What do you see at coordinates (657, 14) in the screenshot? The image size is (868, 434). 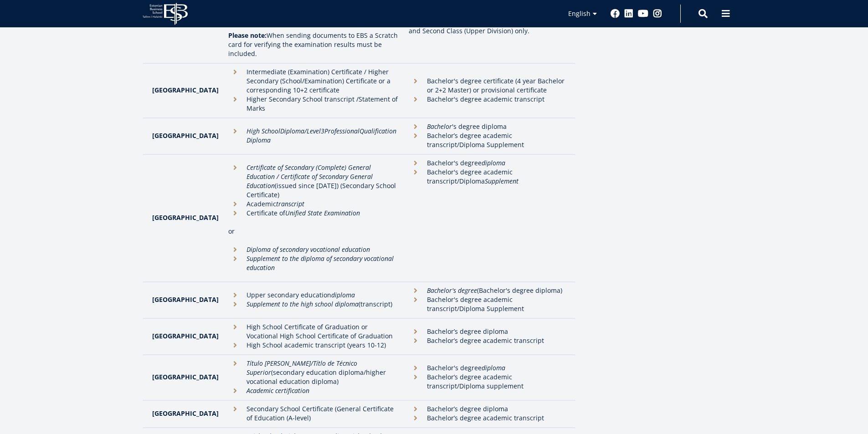 I see `a: Instagram` at bounding box center [657, 14].